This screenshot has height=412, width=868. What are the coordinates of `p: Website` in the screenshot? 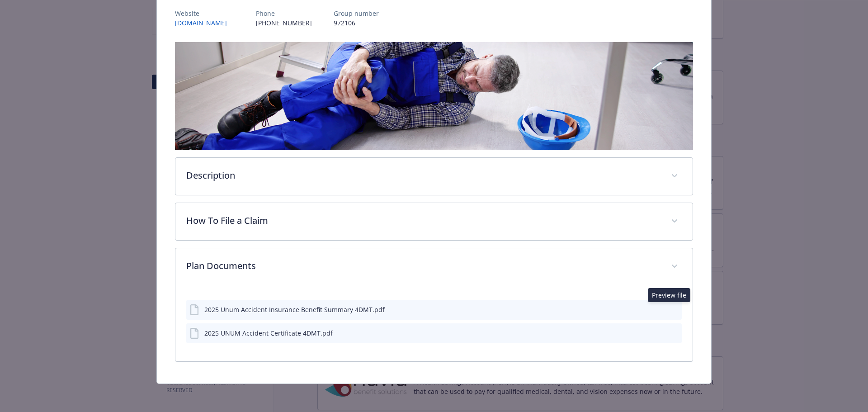 It's located at (205, 13).